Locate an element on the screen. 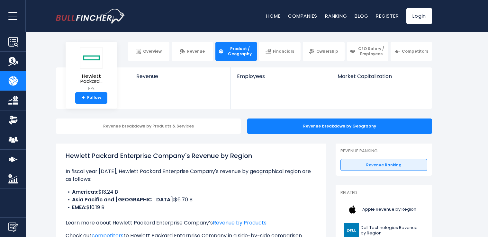 The image size is (488, 237). p: Learn more about Hewlett Packard Enterprise Company’s is located at coordinates (191, 223).